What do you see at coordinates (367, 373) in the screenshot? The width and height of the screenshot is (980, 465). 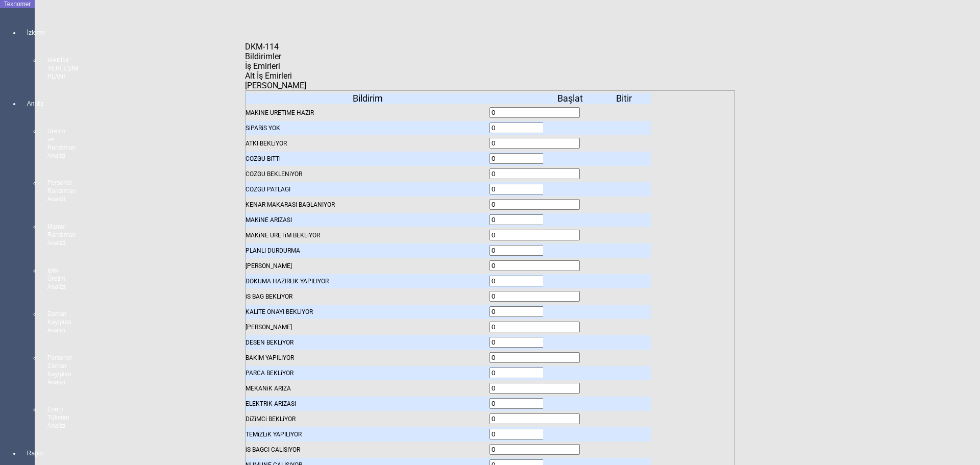 I see `div: PARCA BEKLiYOR` at bounding box center [367, 373].